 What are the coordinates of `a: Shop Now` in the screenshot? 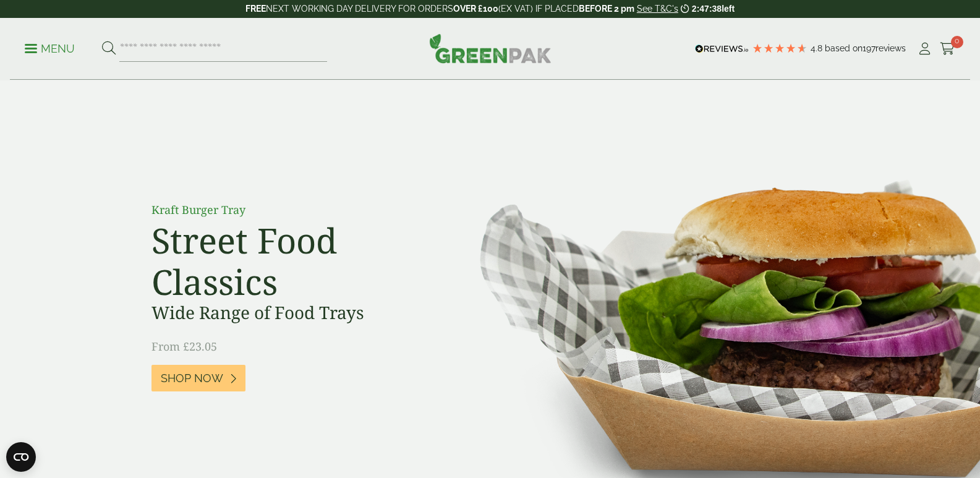 It's located at (198, 378).